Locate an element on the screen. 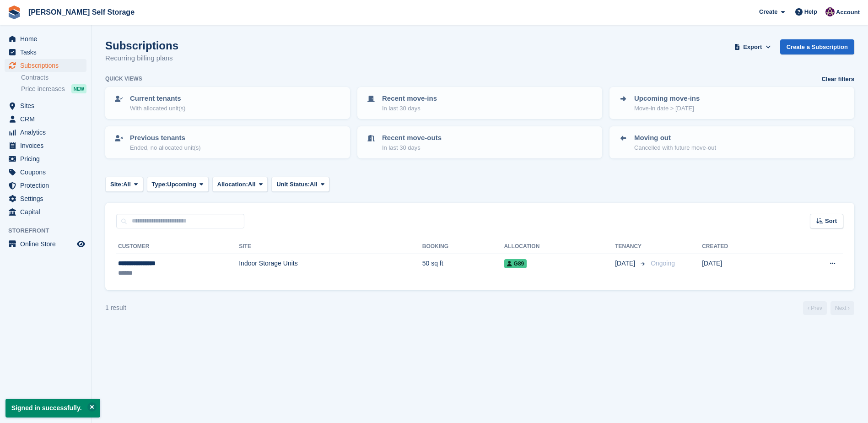 The height and width of the screenshot is (423, 868). span: Analytics is located at coordinates (48, 132).